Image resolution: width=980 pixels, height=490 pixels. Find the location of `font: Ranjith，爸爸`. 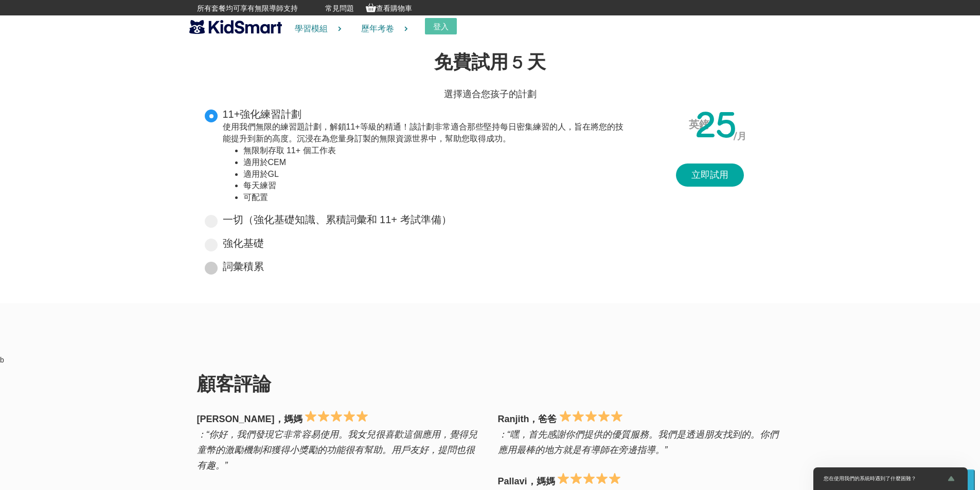

font: Ranjith，爸爸 is located at coordinates (528, 419).